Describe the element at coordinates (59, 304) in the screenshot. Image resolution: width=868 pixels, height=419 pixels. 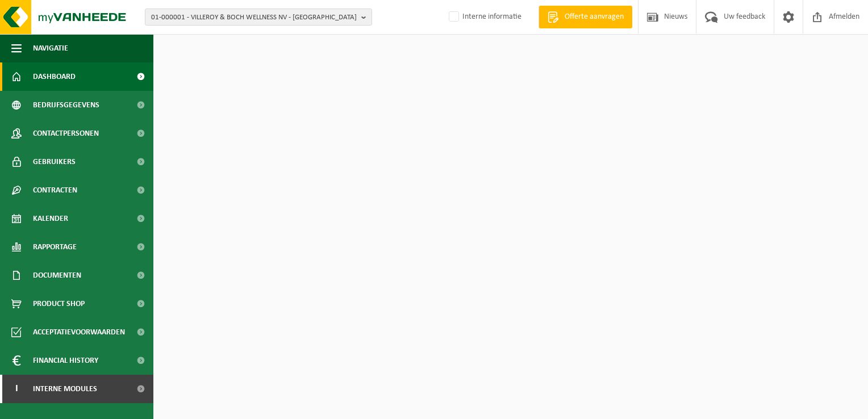
I see `span: Product Shop` at that location.